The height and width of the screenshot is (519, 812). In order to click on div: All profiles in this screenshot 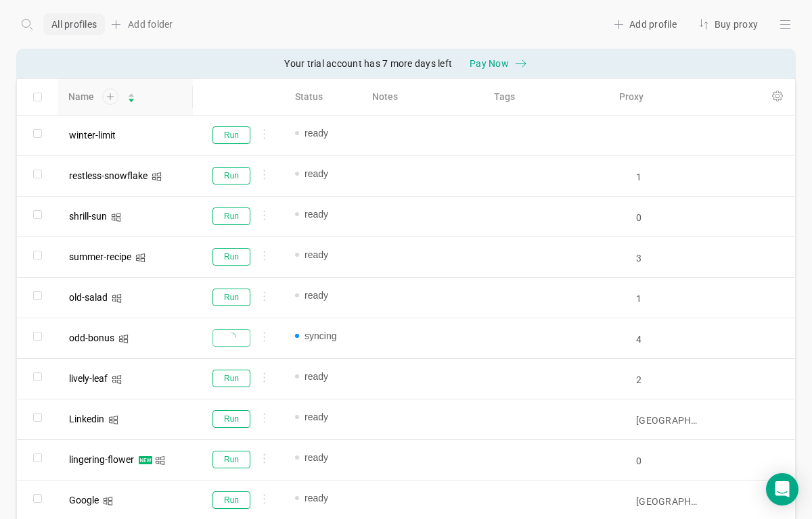, I will do `click(74, 24)`.